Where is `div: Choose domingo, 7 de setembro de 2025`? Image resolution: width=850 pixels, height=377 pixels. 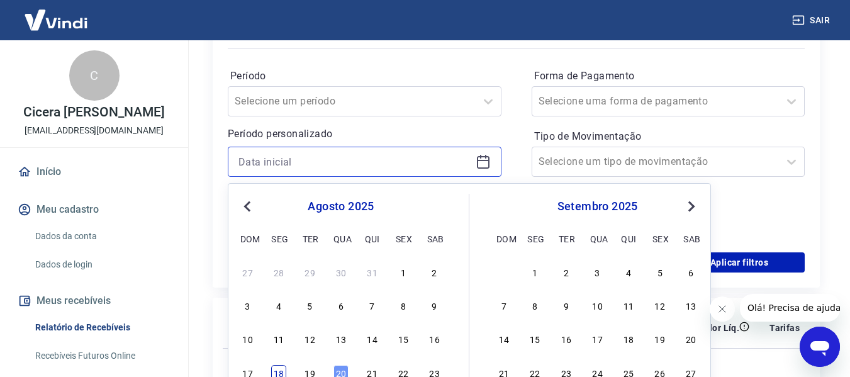
div: Choose domingo, 7 de setembro de 2025 is located at coordinates (504, 305).